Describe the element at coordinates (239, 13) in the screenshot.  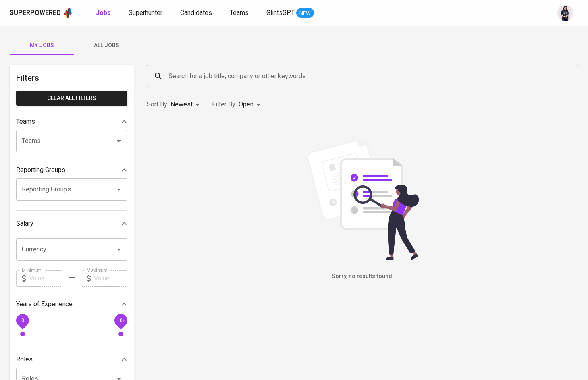
I see `span: Teams` at that location.